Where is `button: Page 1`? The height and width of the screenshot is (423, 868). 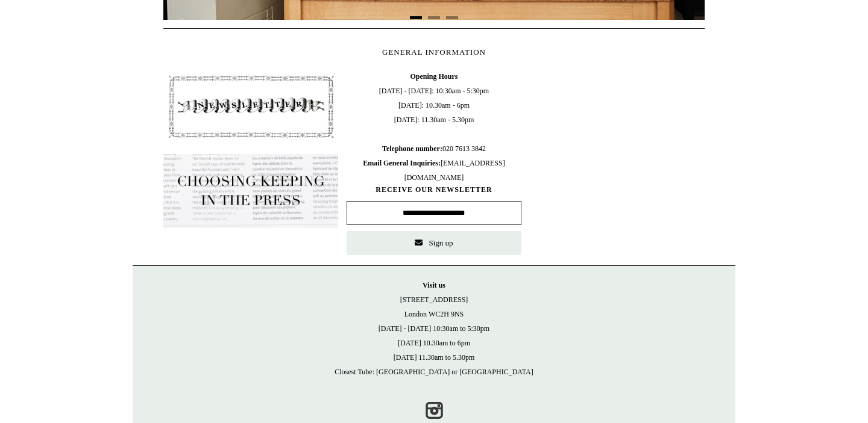 button: Page 1 is located at coordinates (416, 18).